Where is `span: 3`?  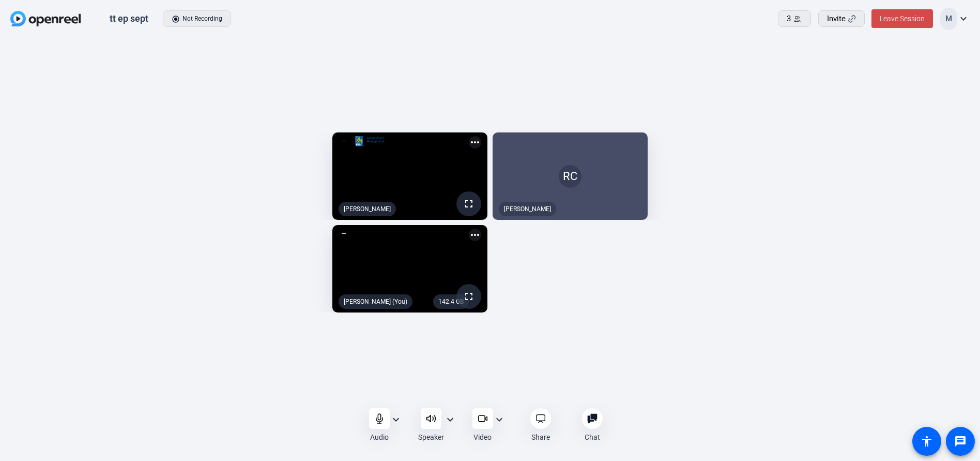 span: 3 is located at coordinates (789, 18).